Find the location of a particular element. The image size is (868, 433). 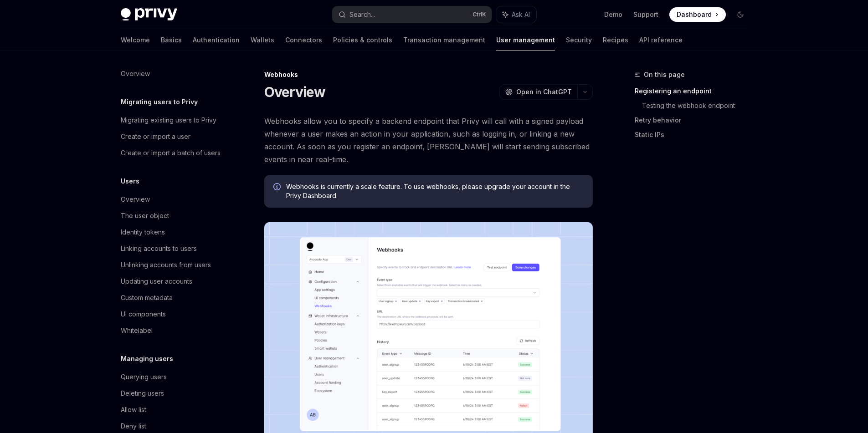

a: The user object is located at coordinates (172, 216).